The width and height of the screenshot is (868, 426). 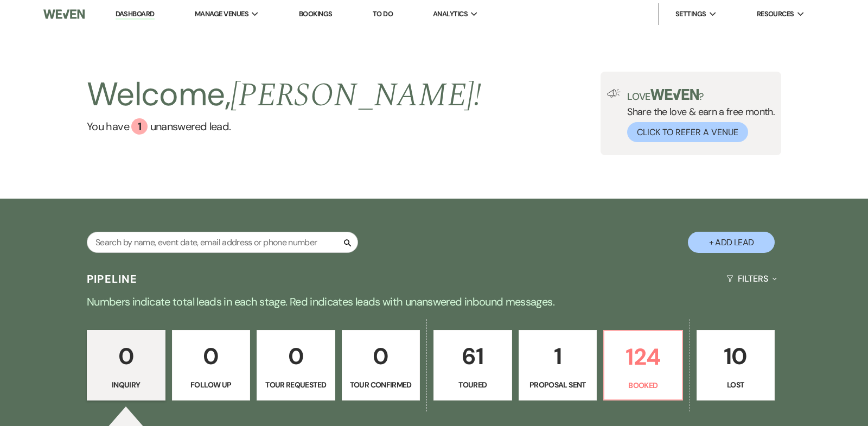 I want to click on p: Booked, so click(x=643, y=385).